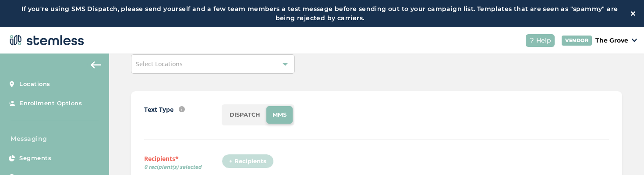  What do you see at coordinates (320, 13) in the screenshot?
I see `label: If you're using SMS Dispatch, please send yourself and a few team members a test message before s...` at bounding box center [320, 13].